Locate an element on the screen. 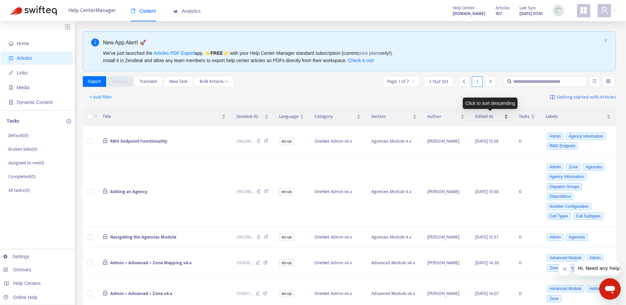 This screenshot has height=305, width=626. span: Last Sync is located at coordinates (528, 8).